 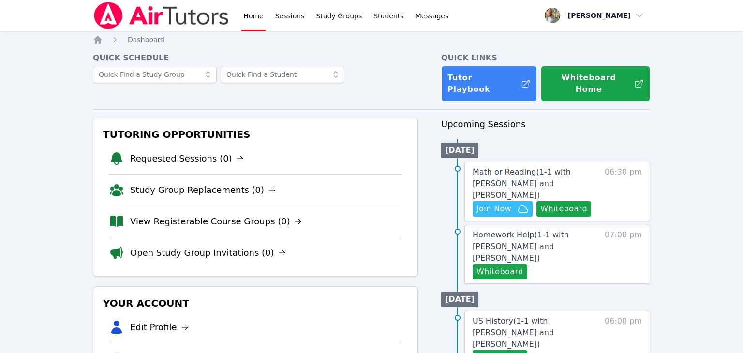 What do you see at coordinates (155, 74) in the screenshot?
I see `input: Quick Find a Study Group` at bounding box center [155, 74].